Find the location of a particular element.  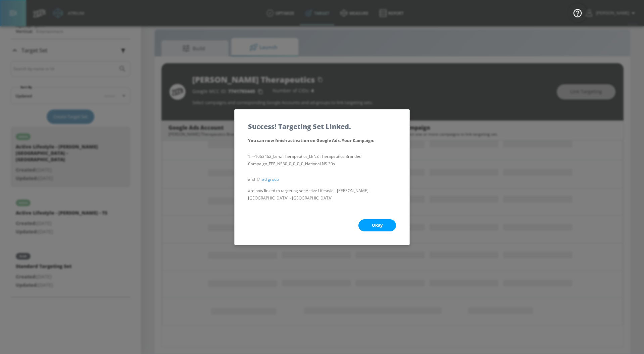

h5: Success! Targeting Set Linked. is located at coordinates (299, 126).